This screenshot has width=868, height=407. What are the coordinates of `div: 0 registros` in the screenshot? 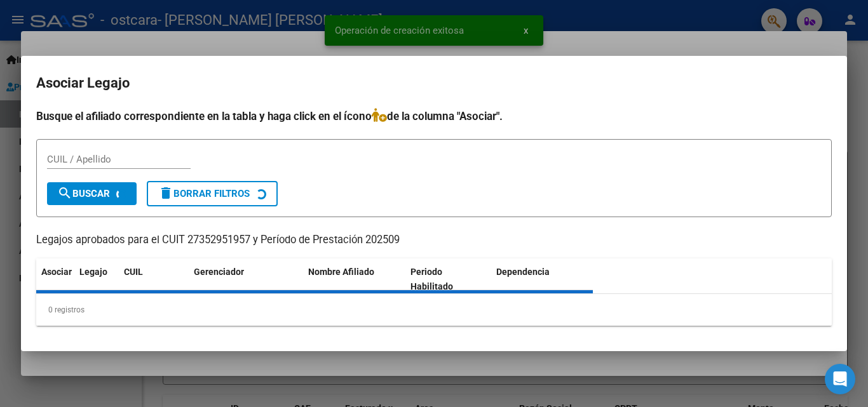 It's located at (434, 310).